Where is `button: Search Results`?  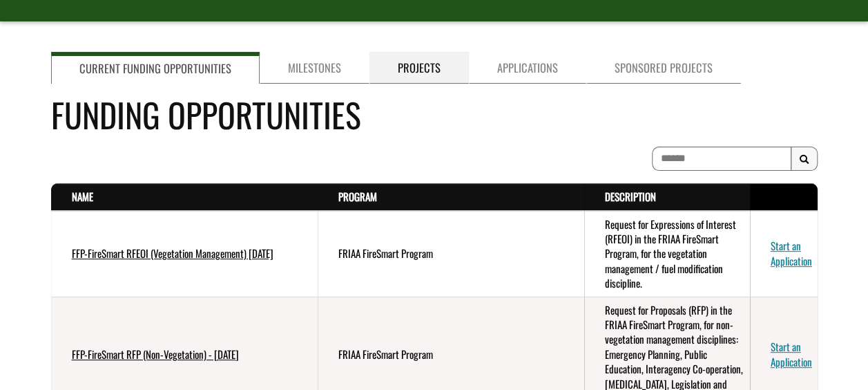 button: Search Results is located at coordinates (804, 159).